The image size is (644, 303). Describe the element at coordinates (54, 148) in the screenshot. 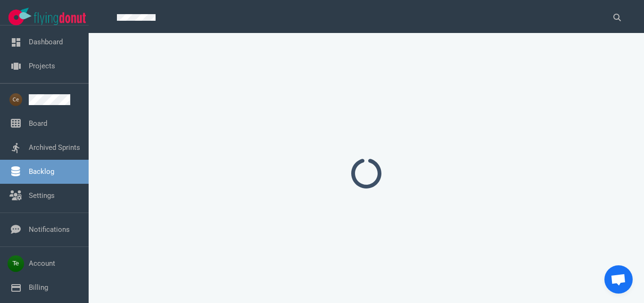

I see `a: Archived Sprints` at that location.